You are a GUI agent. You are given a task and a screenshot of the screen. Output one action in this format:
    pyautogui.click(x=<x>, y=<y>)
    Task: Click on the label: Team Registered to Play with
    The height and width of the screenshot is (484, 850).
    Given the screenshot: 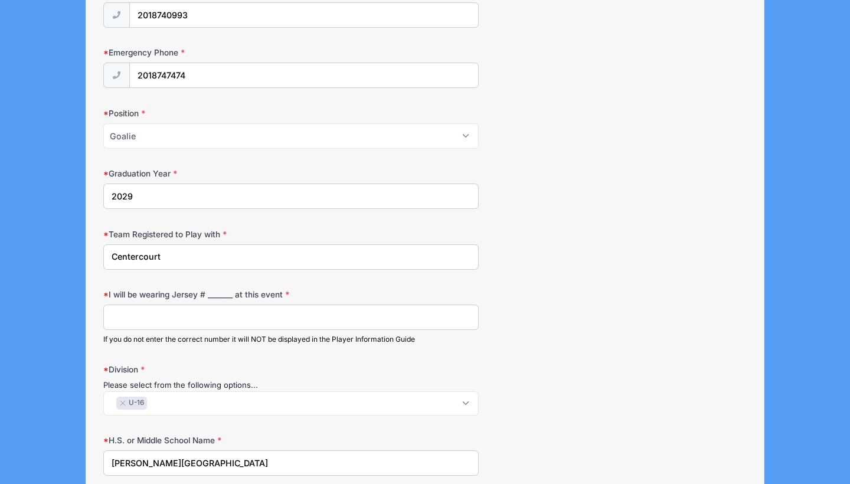 What is the action you would take?
    pyautogui.click(x=210, y=234)
    